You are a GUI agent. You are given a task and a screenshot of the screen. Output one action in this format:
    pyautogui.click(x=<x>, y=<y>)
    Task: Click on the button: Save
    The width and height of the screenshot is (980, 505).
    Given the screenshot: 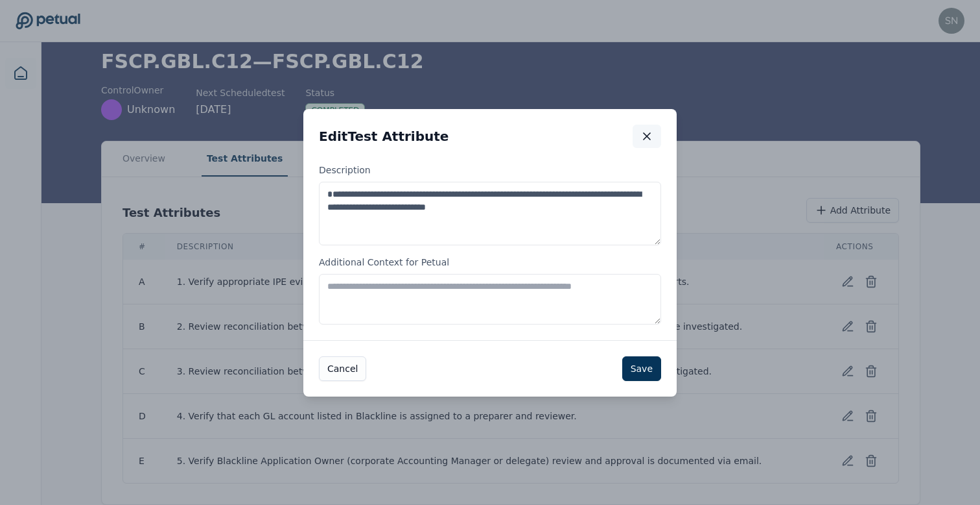 What is the action you would take?
    pyautogui.click(x=642, y=369)
    